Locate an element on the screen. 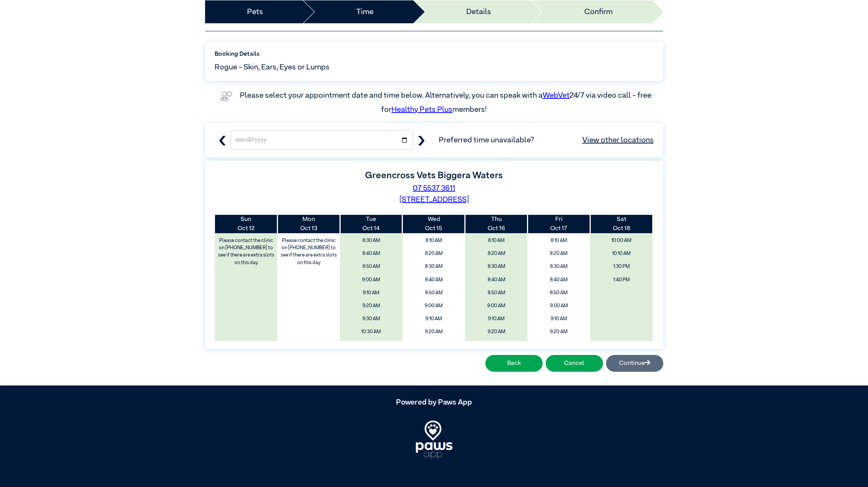  h5: Powered by Paws App is located at coordinates (434, 403).